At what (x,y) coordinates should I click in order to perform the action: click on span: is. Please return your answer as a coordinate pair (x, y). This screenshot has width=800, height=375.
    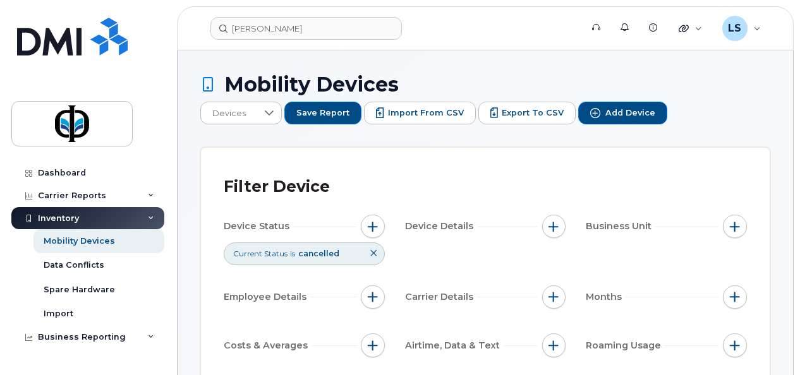
    Looking at the image, I should click on (293, 253).